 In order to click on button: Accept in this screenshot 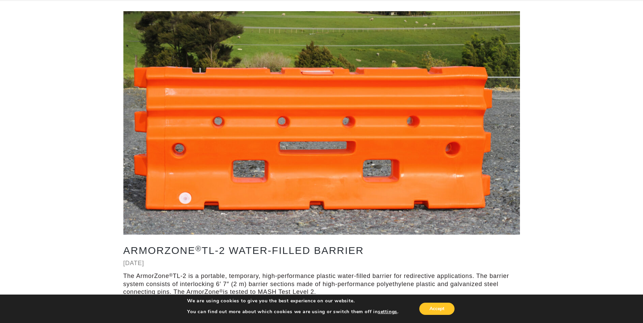, I will do `click(437, 309)`.